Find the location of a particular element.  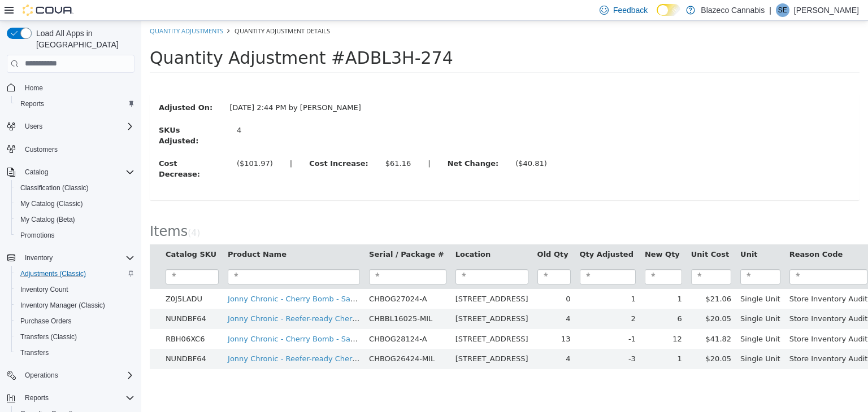

div: 4 is located at coordinates (146, 109).